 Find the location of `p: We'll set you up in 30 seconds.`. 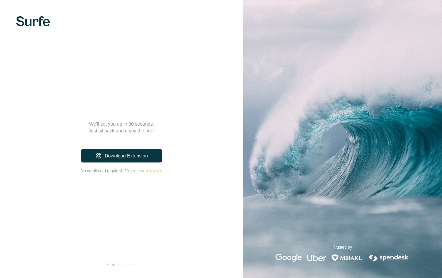

p: We'll set you up in 30 seconds. is located at coordinates (122, 124).